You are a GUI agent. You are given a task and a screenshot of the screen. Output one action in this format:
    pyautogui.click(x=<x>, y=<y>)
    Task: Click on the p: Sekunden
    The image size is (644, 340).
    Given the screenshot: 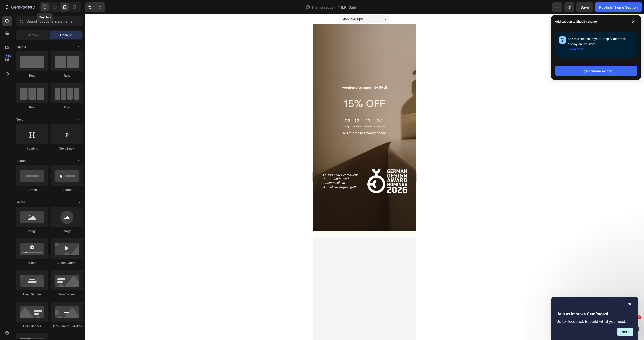 What is the action you would take?
    pyautogui.click(x=66, y=113)
    